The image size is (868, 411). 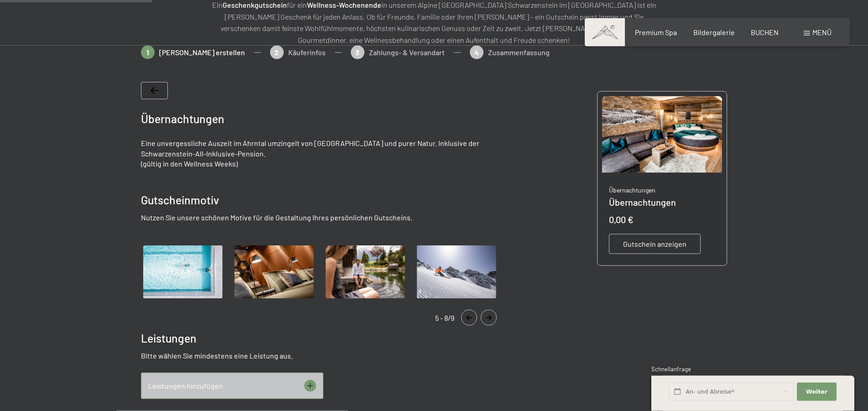 I want to click on span: BUCHEN, so click(x=764, y=32).